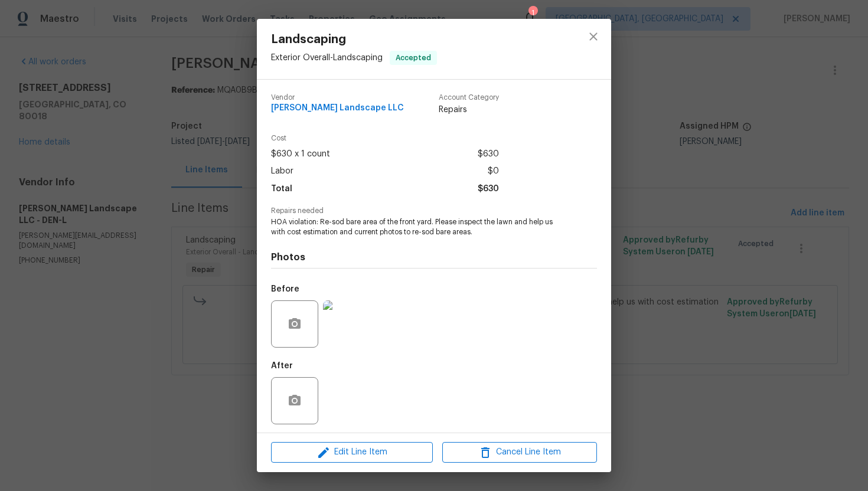 The height and width of the screenshot is (491, 868). I want to click on span: Vendor, so click(337, 97).